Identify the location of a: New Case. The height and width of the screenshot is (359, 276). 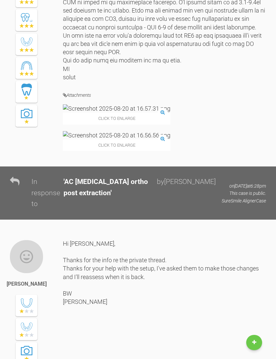
(254, 343).